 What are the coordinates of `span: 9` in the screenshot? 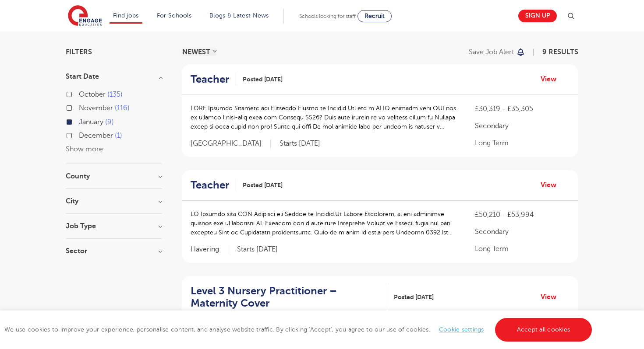 It's located at (110, 122).